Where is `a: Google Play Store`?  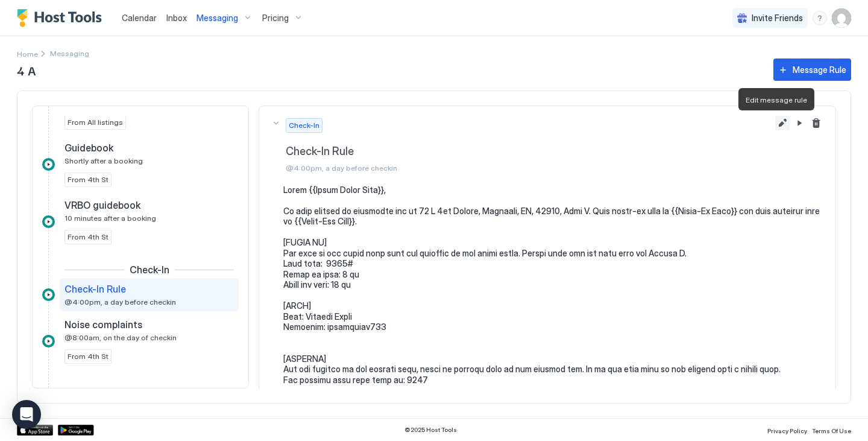
a: Google Play Store is located at coordinates (76, 430).